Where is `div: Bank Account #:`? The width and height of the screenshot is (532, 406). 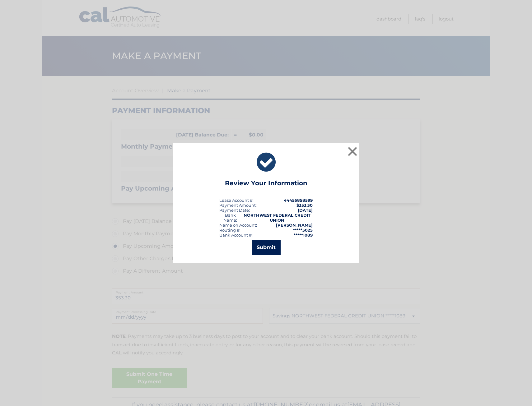
div: Bank Account #: is located at coordinates (236, 235).